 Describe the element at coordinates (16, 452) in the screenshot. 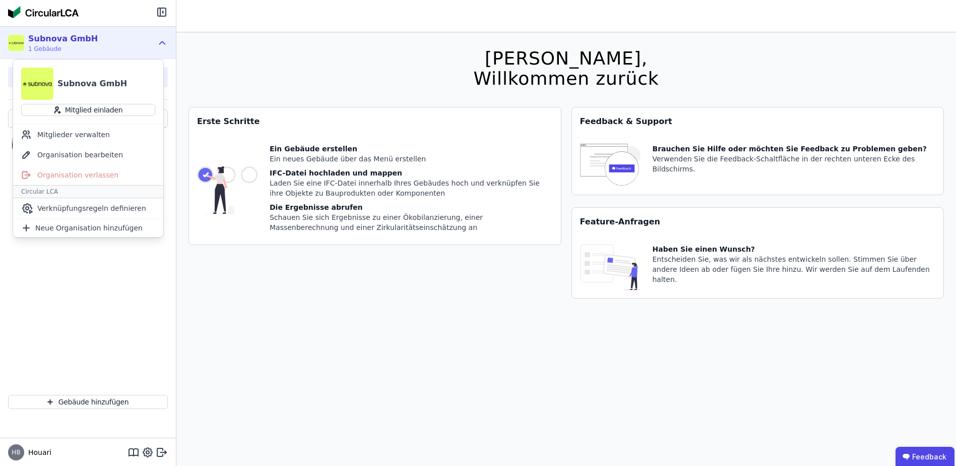

I see `span: HB` at that location.